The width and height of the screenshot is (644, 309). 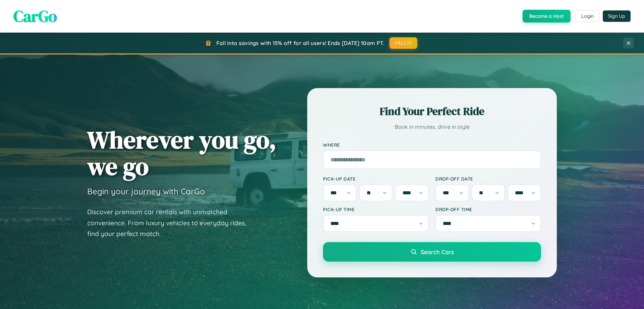 What do you see at coordinates (182, 153) in the screenshot?
I see `h1: Wherever you go, we go` at bounding box center [182, 153].